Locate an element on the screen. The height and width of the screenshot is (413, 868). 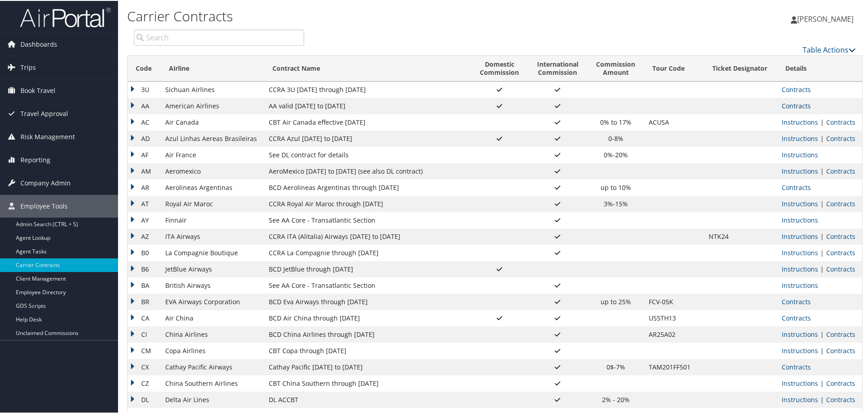
th: Details: activate to sort column ascending is located at coordinates (819, 67).